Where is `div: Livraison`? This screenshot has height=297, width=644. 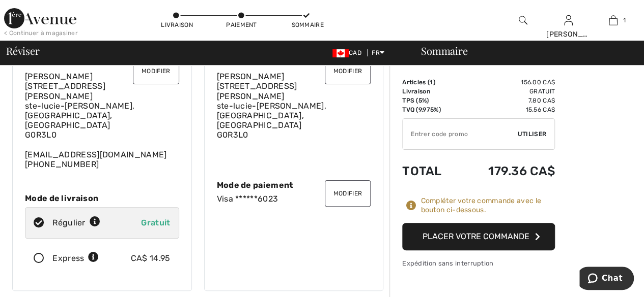
div: Livraison is located at coordinates (176, 25).